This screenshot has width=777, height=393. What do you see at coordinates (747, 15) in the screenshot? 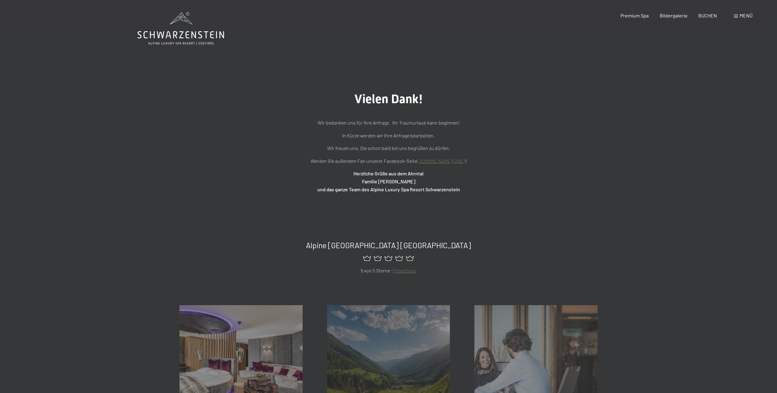
I see `span: Menü` at bounding box center [747, 15].